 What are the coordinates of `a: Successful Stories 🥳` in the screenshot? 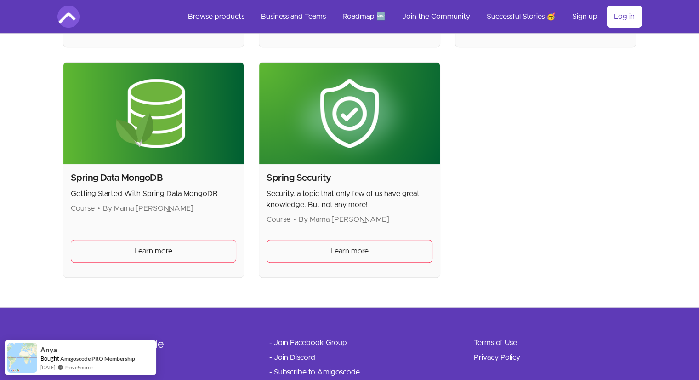 It's located at (521, 17).